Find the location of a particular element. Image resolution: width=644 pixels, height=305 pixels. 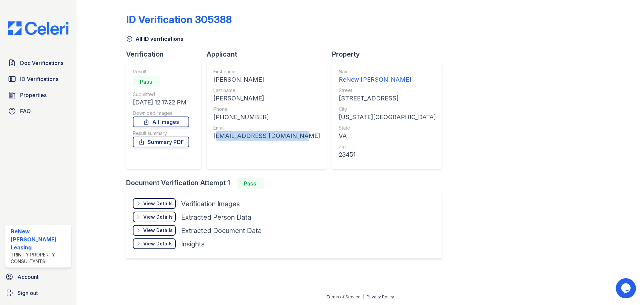

div: Property is located at coordinates (390, 54).